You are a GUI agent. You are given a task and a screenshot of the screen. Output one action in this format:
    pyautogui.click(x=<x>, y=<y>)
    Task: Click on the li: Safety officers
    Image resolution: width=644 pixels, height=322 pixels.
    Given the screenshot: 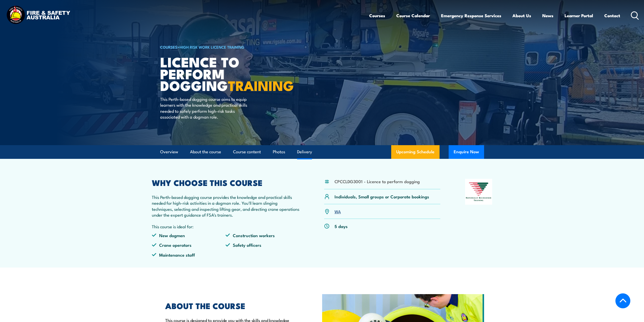 What is the action you would take?
    pyautogui.click(x=262, y=245)
    